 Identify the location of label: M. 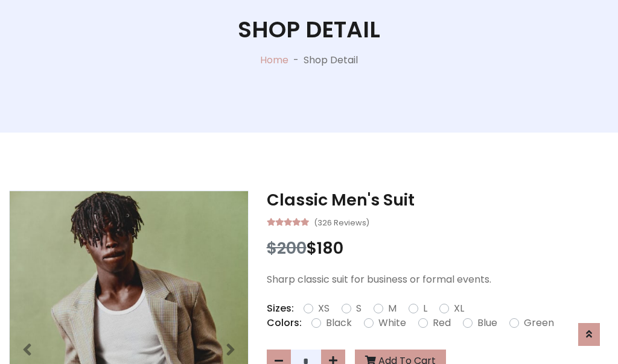
(392, 309).